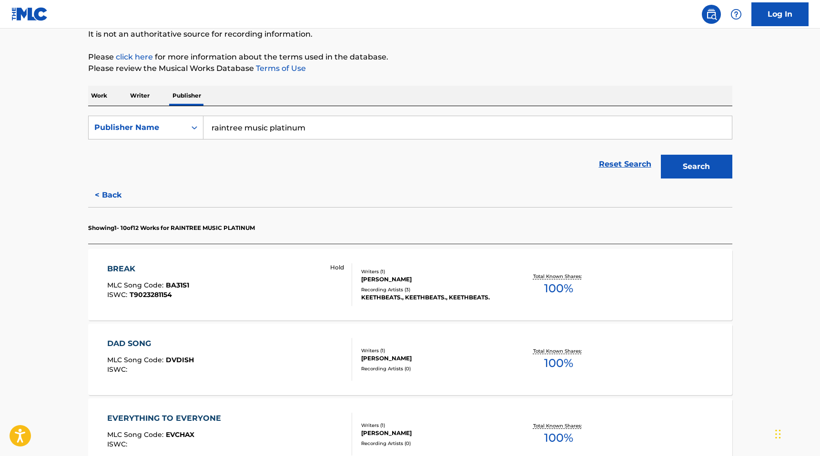 The height and width of the screenshot is (456, 820). What do you see at coordinates (151, 295) in the screenshot?
I see `span: T9023281154` at bounding box center [151, 295].